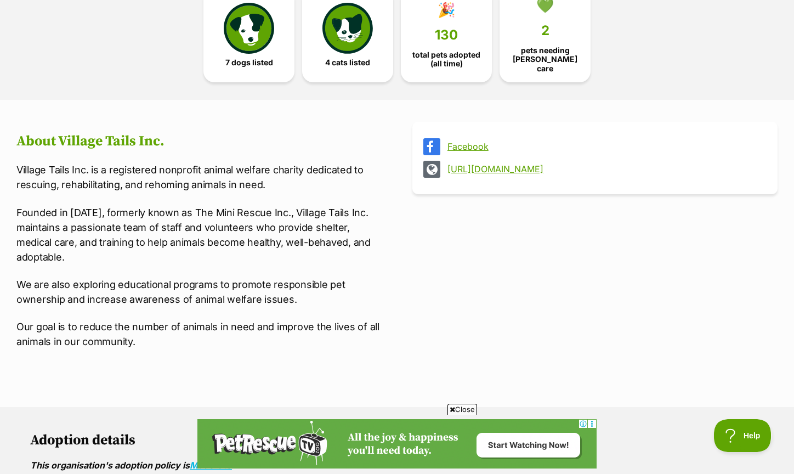 This screenshot has height=474, width=794. What do you see at coordinates (348, 28) in the screenshot?
I see `img: cat-icon-068c71abf8fe30c970a85cd354bc8e23425d12f6e8612795f06af48be43a487a.svg` at bounding box center [348, 28].